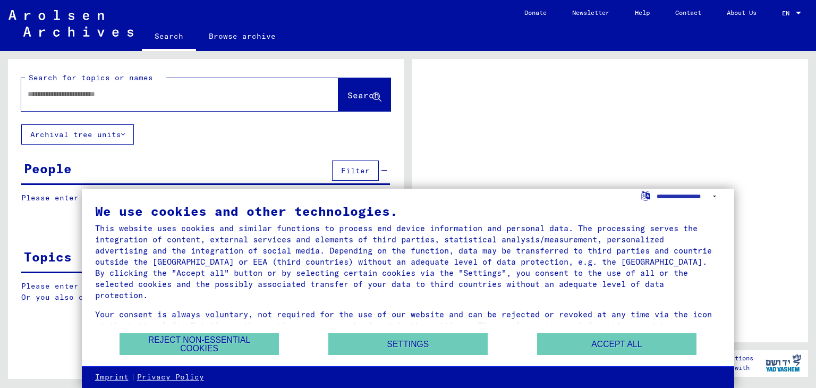 The height and width of the screenshot is (388, 816). I want to click on button: Search, so click(364, 95).